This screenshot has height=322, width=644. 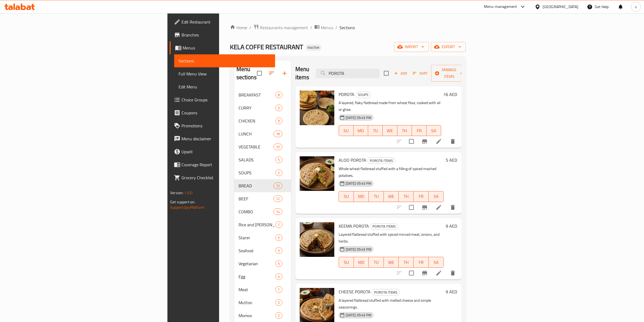 I want to click on img: KEEMA POROTA, so click(x=317, y=240).